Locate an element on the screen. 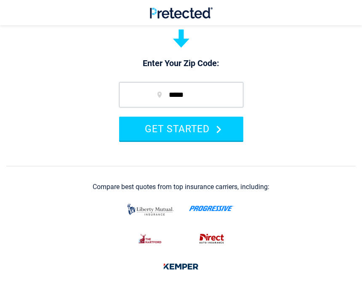  p: Enter Your Zip Code: is located at coordinates (181, 64).